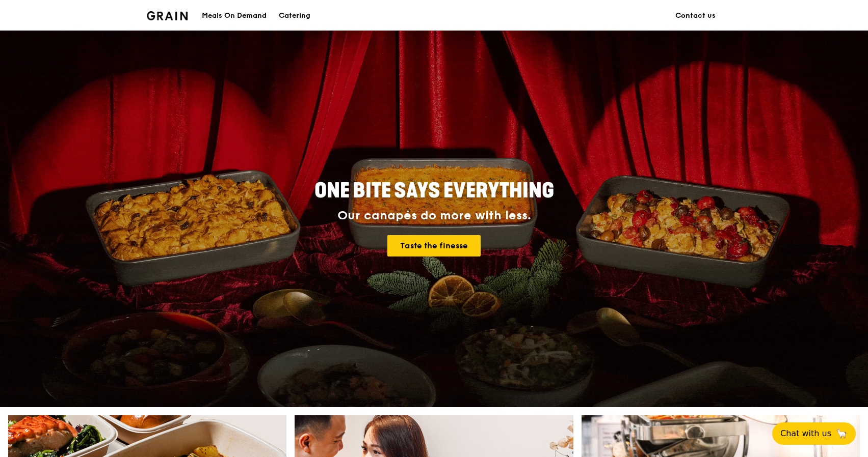 The height and width of the screenshot is (457, 868). What do you see at coordinates (167, 16) in the screenshot?
I see `img: Grain` at bounding box center [167, 16].